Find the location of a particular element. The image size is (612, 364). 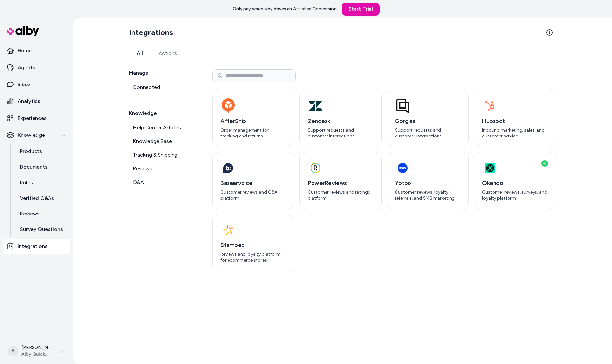

button: GorgiasSupport requests and customer interactions is located at coordinates (428, 118).